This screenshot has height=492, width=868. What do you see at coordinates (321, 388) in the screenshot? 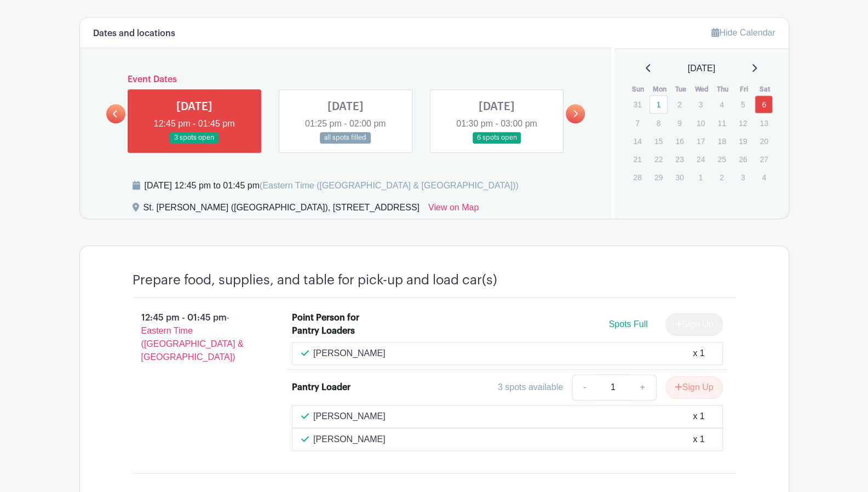
I see `div: Pantry Loader` at bounding box center [321, 388].